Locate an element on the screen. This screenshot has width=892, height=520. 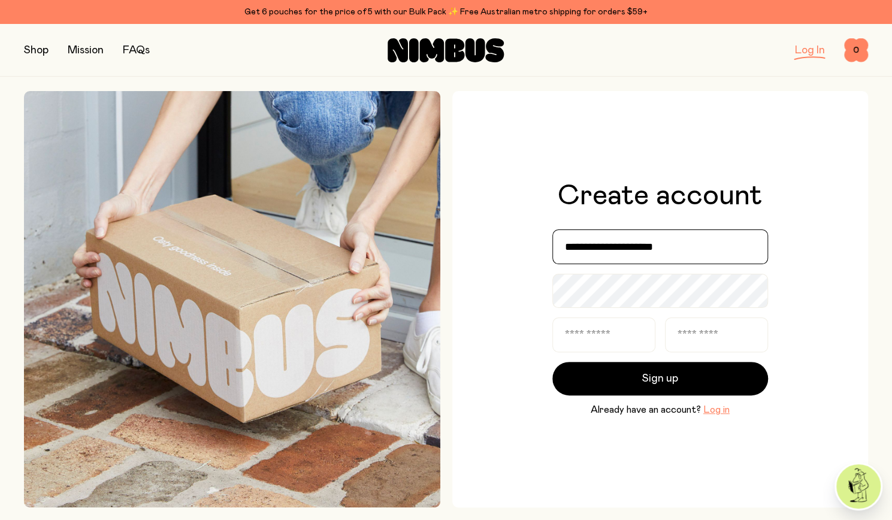
button: Log in is located at coordinates (716, 410).